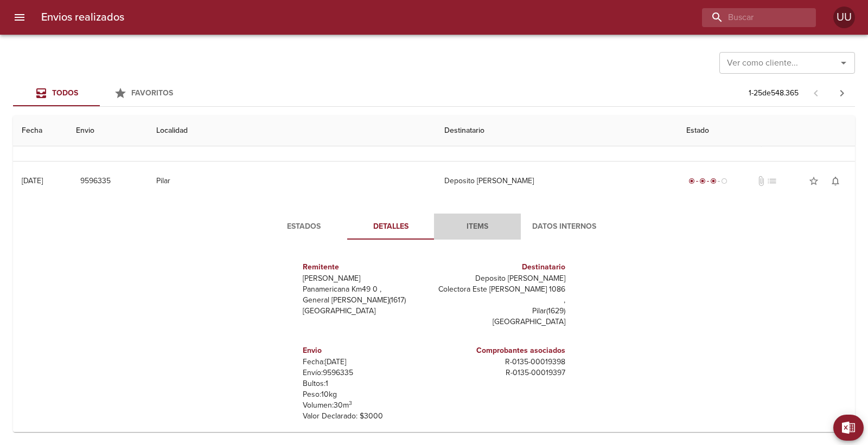 The image size is (868, 445). What do you see at coordinates (813, 181) in the screenshot?
I see `button: Agregar a favoritos` at bounding box center [813, 181].